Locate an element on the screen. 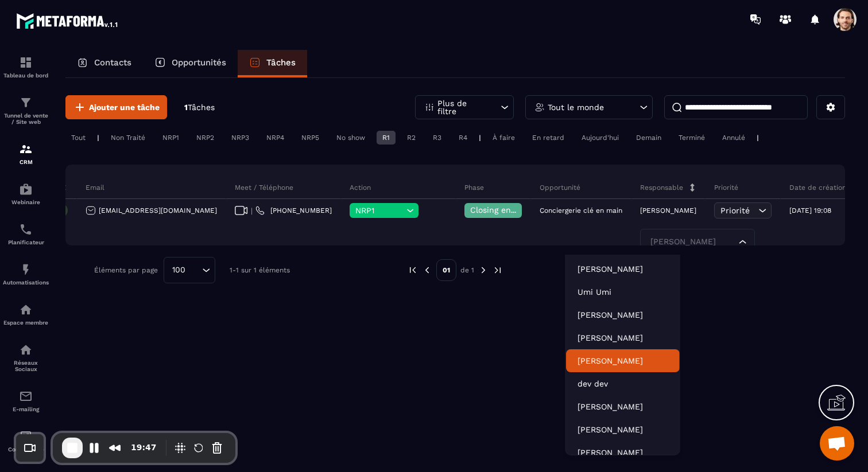 The image size is (868, 472). div: NRP3 is located at coordinates (240, 138).